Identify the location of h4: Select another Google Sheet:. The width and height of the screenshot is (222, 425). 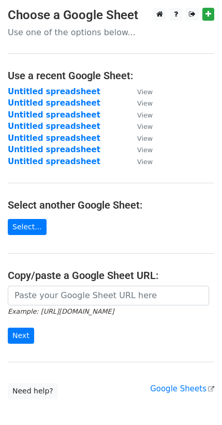
(111, 205).